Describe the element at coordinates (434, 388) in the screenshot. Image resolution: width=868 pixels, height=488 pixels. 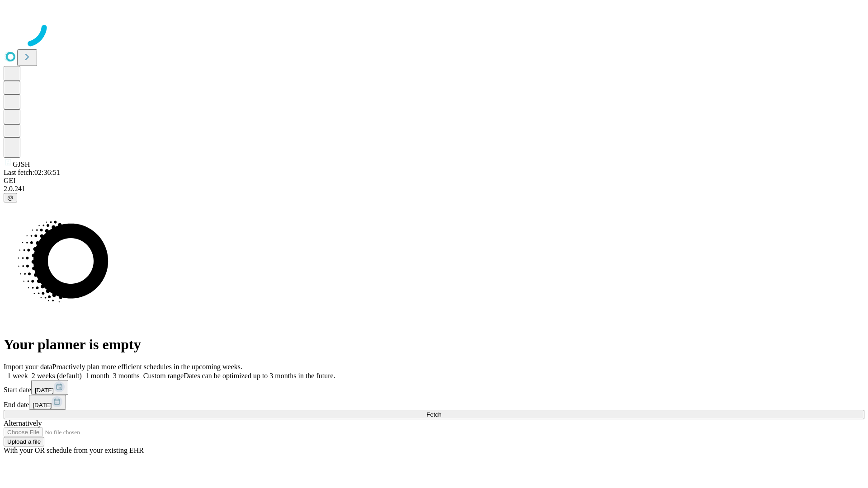
I see `div: Start date` at that location.